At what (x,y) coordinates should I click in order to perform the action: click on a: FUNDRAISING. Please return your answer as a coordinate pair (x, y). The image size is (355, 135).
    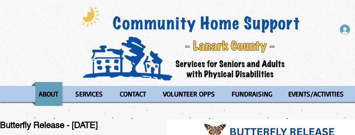
    Looking at the image, I should click on (251, 93).